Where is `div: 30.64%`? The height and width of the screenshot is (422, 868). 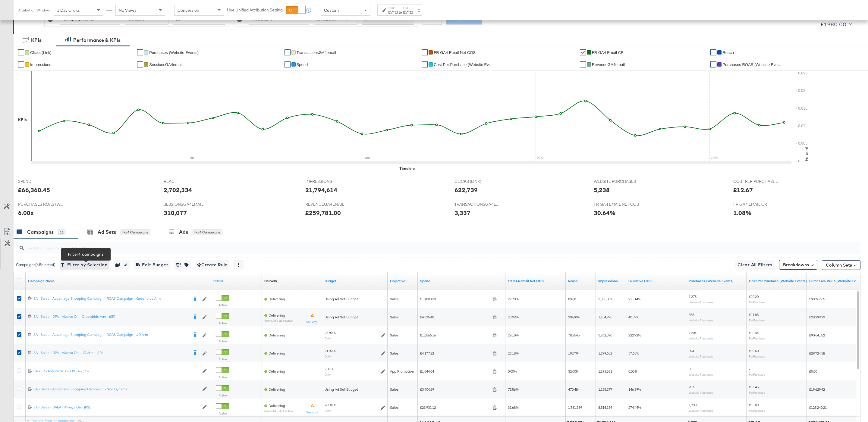
div: 30.64% is located at coordinates (604, 213).